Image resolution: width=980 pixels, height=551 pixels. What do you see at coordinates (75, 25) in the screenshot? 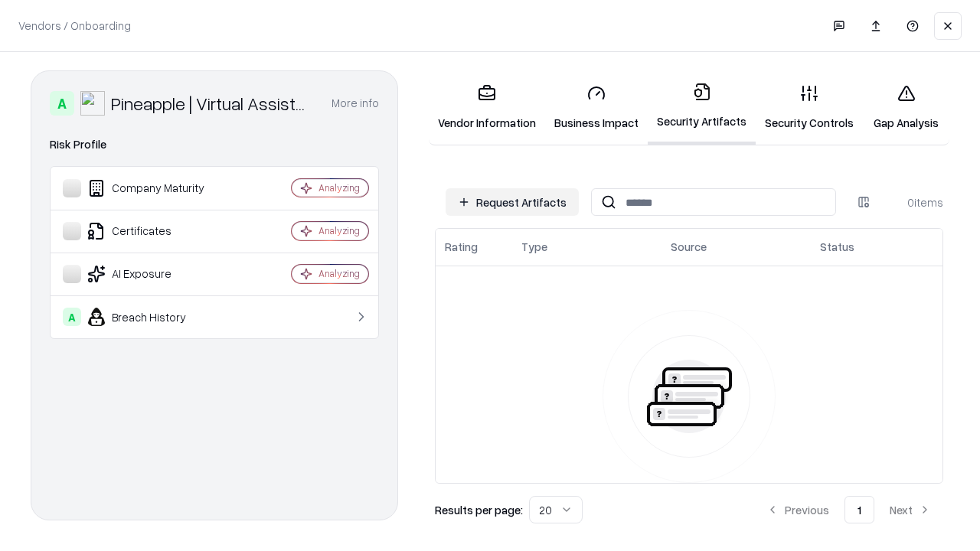
I see `p: Vendors / Onboarding` at bounding box center [75, 25].